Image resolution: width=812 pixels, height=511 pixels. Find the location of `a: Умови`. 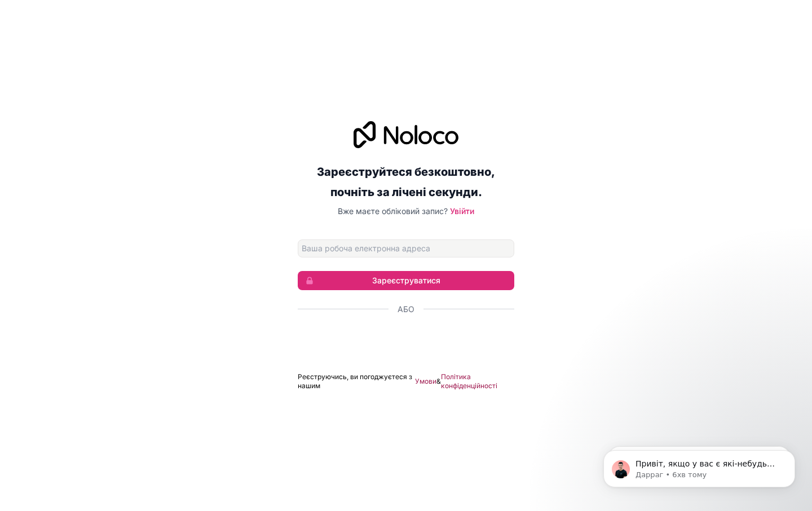

a: Умови is located at coordinates (426, 382).